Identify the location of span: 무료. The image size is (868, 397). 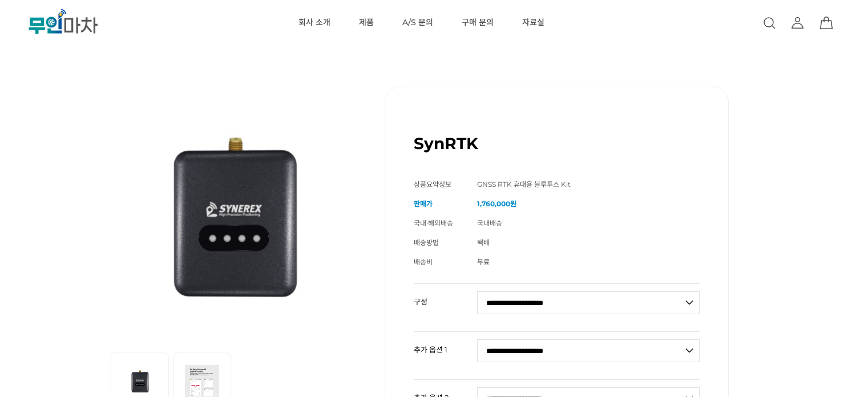
(484, 262).